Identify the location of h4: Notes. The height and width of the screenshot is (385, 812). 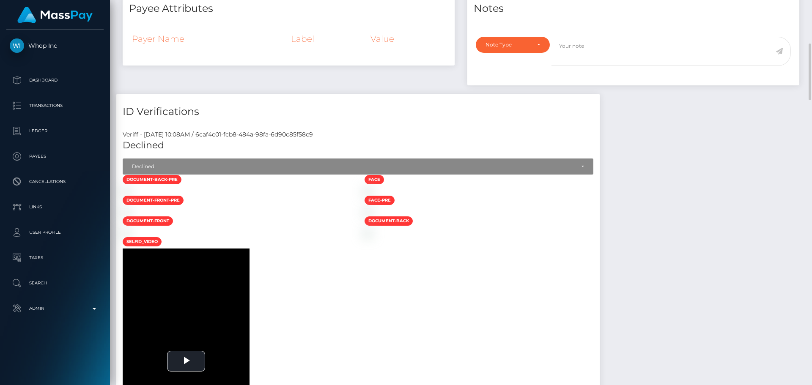
(633, 8).